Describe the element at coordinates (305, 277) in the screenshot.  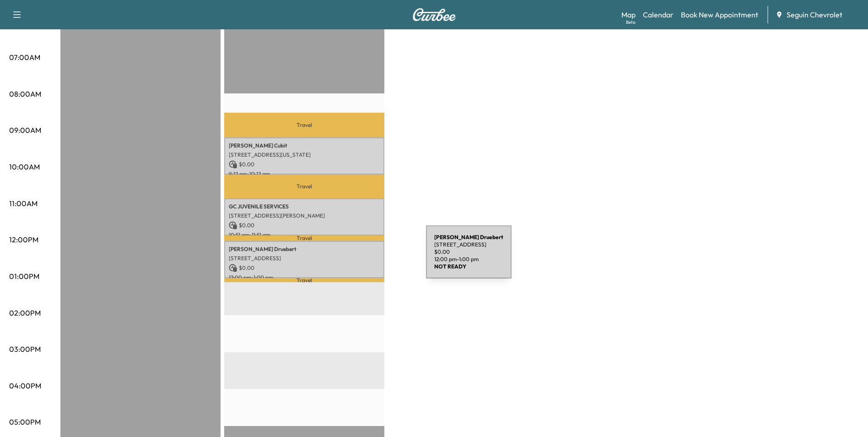
I see `p: 12:00 pm - 1:00 pm` at that location.